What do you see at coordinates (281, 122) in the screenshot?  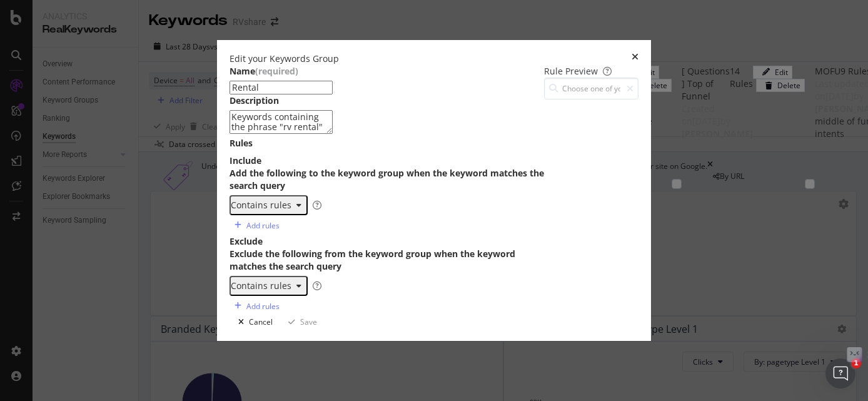 I see `textarea: Keywords containing the phrase "rv rental"` at bounding box center [281, 122].